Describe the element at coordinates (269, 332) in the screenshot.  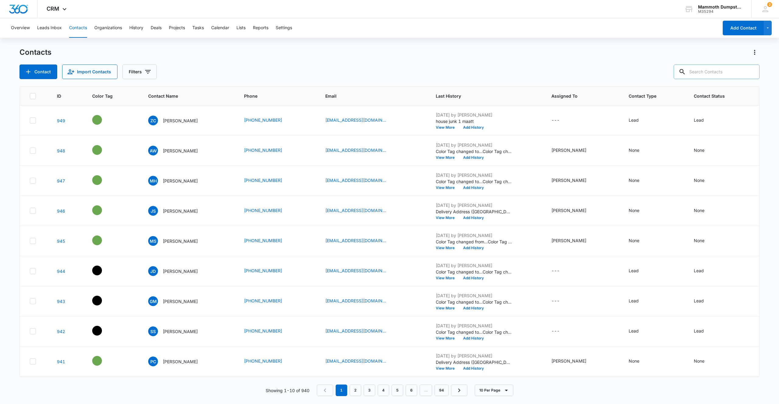
I see `div: Phone - (209) 704-1023 - Select to Edit Field` at that location.